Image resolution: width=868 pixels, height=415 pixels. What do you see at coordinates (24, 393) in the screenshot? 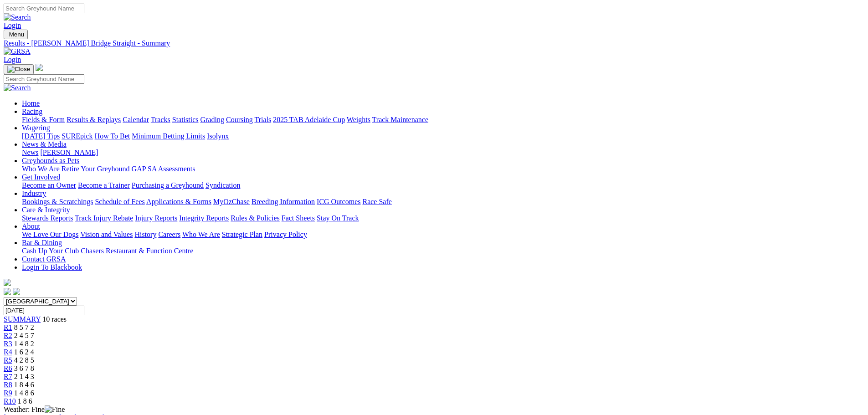
I see `span: 1 4 8 6` at bounding box center [24, 393].